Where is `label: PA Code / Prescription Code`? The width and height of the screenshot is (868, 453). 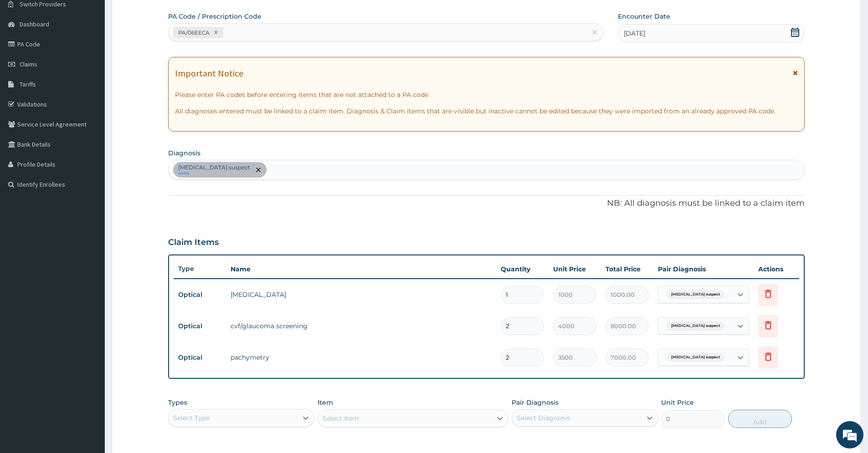 label: PA Code / Prescription Code is located at coordinates (215, 17).